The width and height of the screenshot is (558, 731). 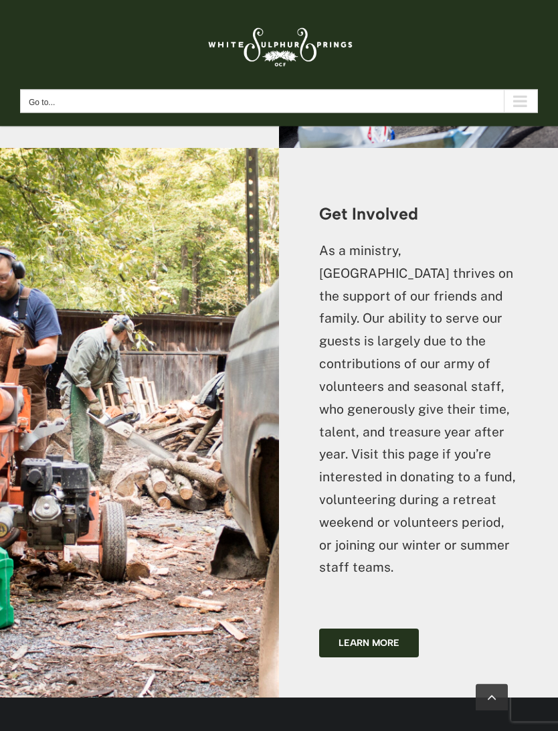 I want to click on a: Learn more, so click(x=369, y=643).